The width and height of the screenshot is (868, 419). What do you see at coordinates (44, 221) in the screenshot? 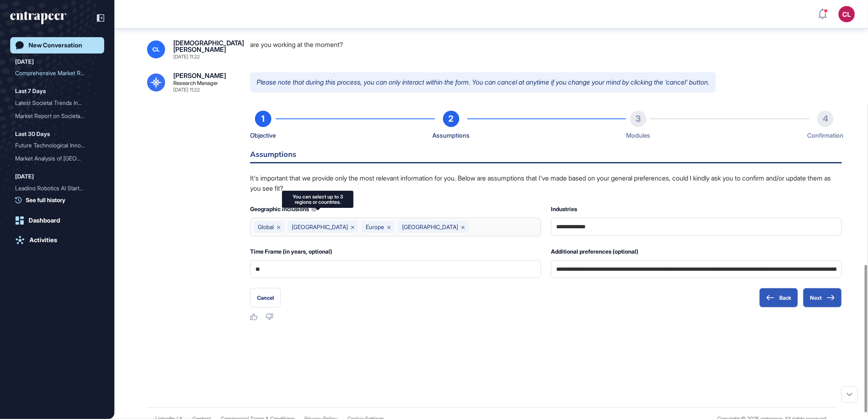
I see `div: Dashboard` at bounding box center [44, 221].